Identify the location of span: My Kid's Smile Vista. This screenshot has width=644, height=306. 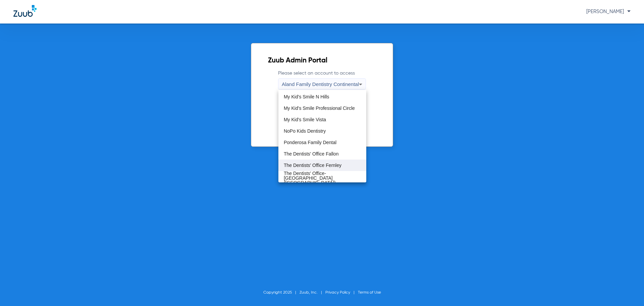
(305, 120).